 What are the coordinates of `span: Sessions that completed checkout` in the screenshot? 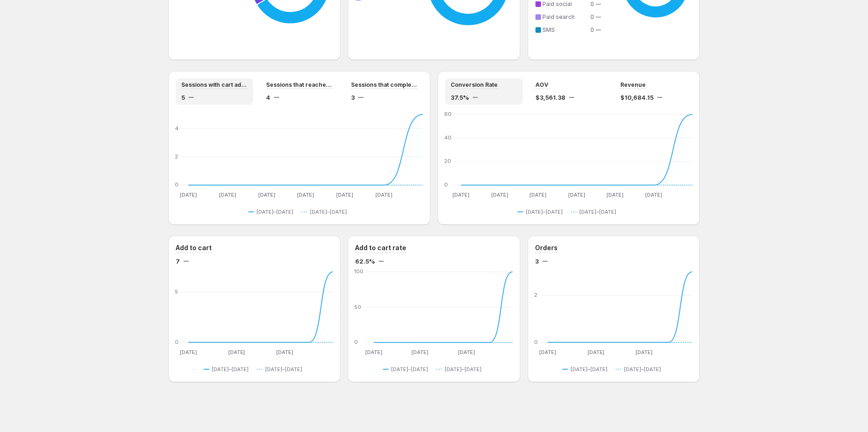 It's located at (384, 85).